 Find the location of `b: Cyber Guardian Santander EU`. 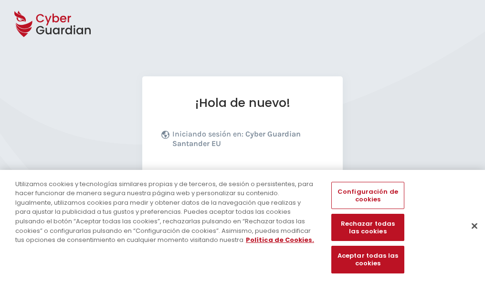

b: Cyber Guardian Santander EU is located at coordinates (236, 138).